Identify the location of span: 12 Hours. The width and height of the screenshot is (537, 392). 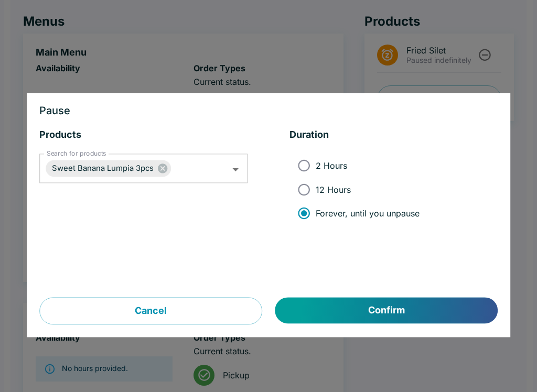
(333, 190).